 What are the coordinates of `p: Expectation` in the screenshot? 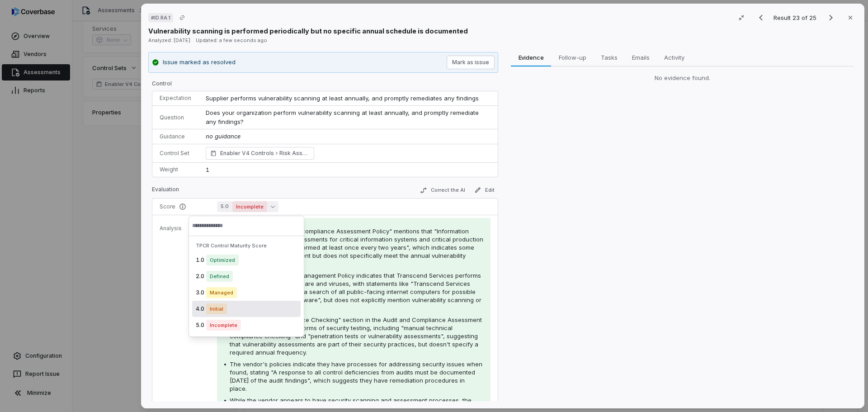 It's located at (175, 98).